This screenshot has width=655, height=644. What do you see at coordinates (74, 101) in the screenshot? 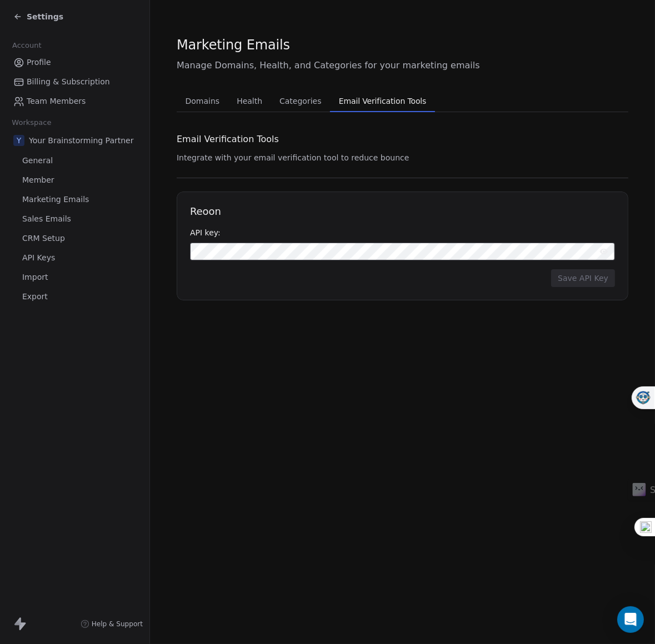
I see `a: Team Members` at bounding box center [74, 101].